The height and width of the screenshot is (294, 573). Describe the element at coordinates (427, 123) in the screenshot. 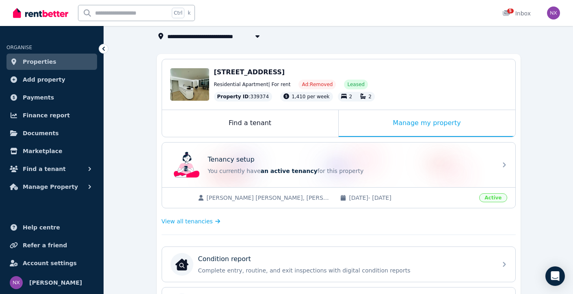

I see `div: Manage my property` at that location.